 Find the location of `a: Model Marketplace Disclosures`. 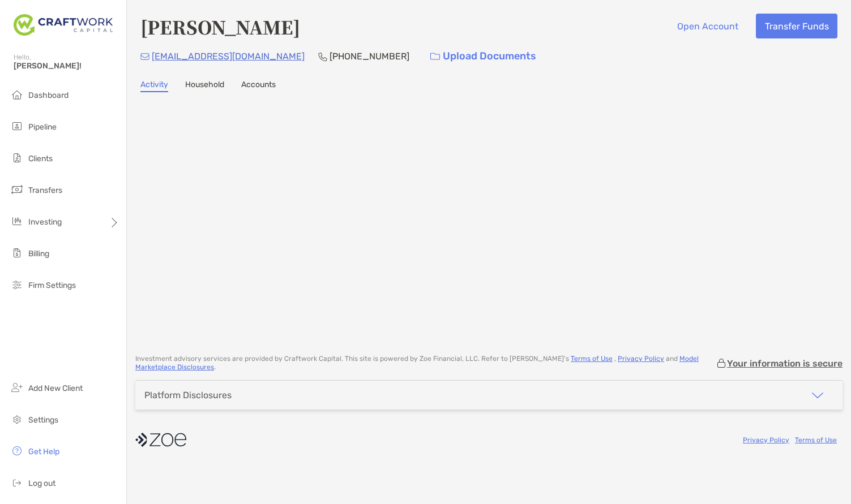

a: Model Marketplace Disclosures is located at coordinates (417, 362).